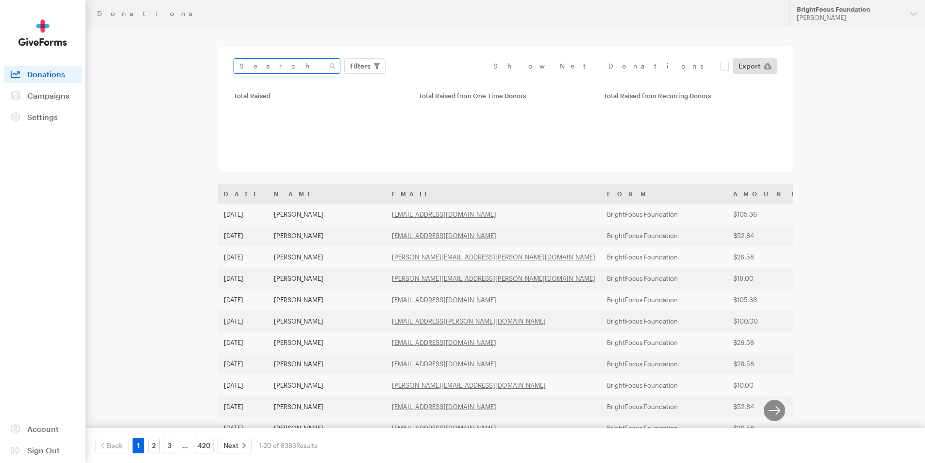  Describe the element at coordinates (505, 96) in the screenshot. I see `div: Total Raised from One Time Donors` at that location.